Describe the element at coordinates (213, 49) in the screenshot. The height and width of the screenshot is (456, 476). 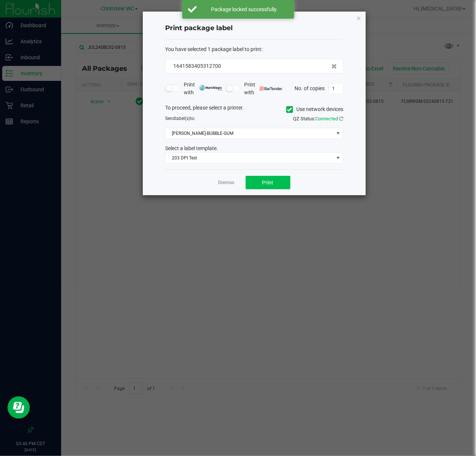
I see `span: You have selected 1 package label to print` at that location.